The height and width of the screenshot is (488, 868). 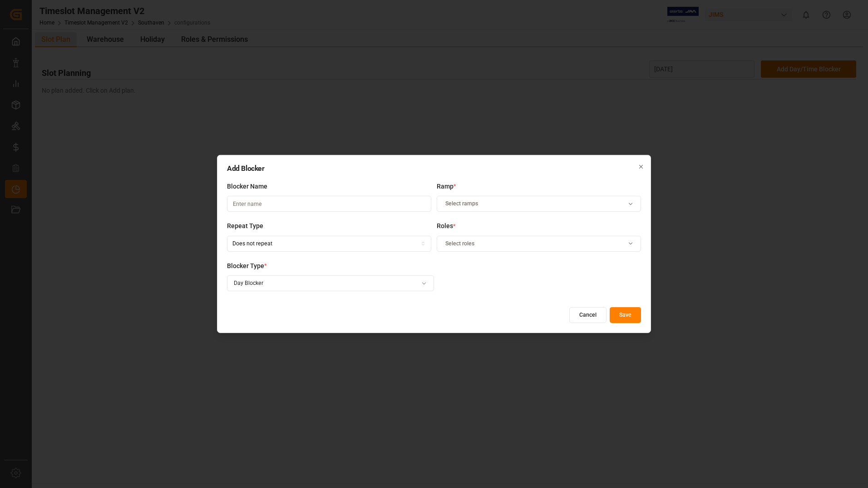 I want to click on span: Repeat Type, so click(x=245, y=226).